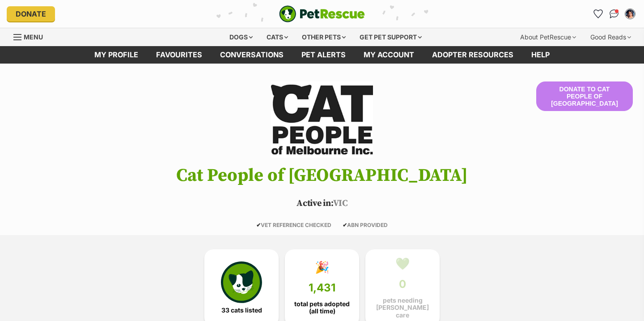 This screenshot has width=644, height=321. What do you see at coordinates (403, 285) in the screenshot?
I see `span: 0` at bounding box center [403, 285].